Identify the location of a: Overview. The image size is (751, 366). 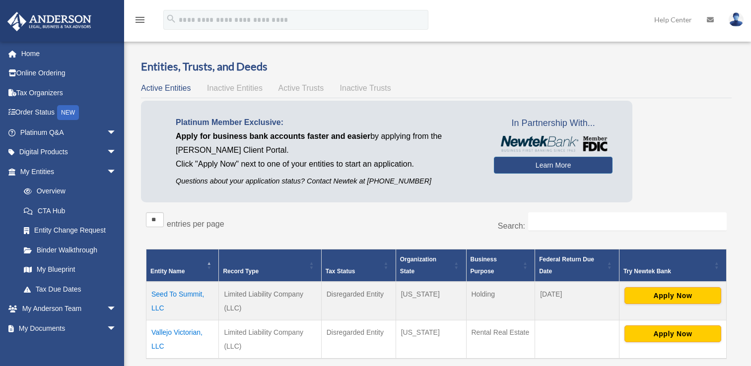
(68, 192).